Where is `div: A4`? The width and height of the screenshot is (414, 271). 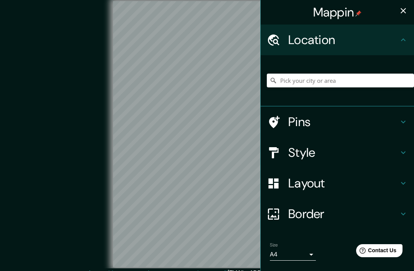 div: A4 is located at coordinates (293, 254).